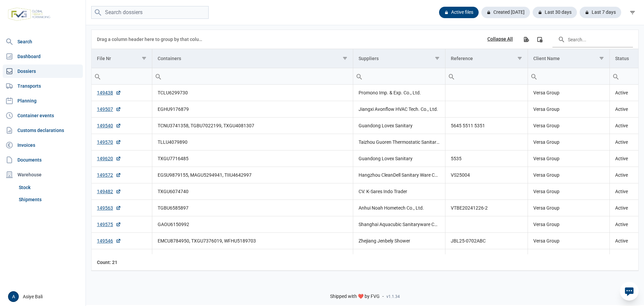 The width and height of the screenshot is (644, 306). Describe the element at coordinates (43, 115) in the screenshot. I see `a: Container events` at that location.